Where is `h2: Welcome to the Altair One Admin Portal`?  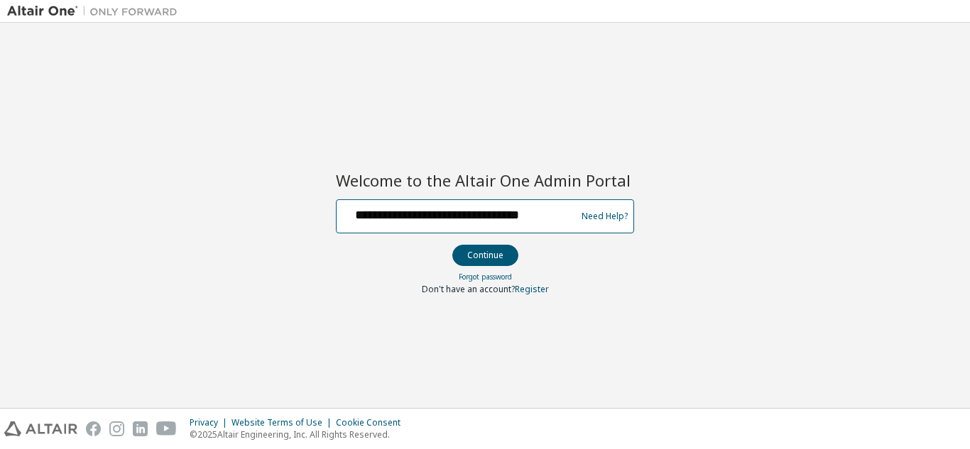
h2: Welcome to the Altair One Admin Portal is located at coordinates (485, 180).